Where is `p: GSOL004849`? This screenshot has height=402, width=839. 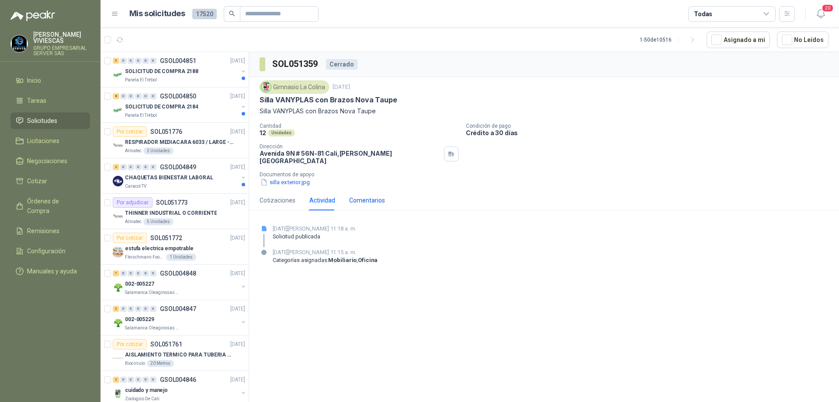 p: GSOL004849 is located at coordinates (178, 167).